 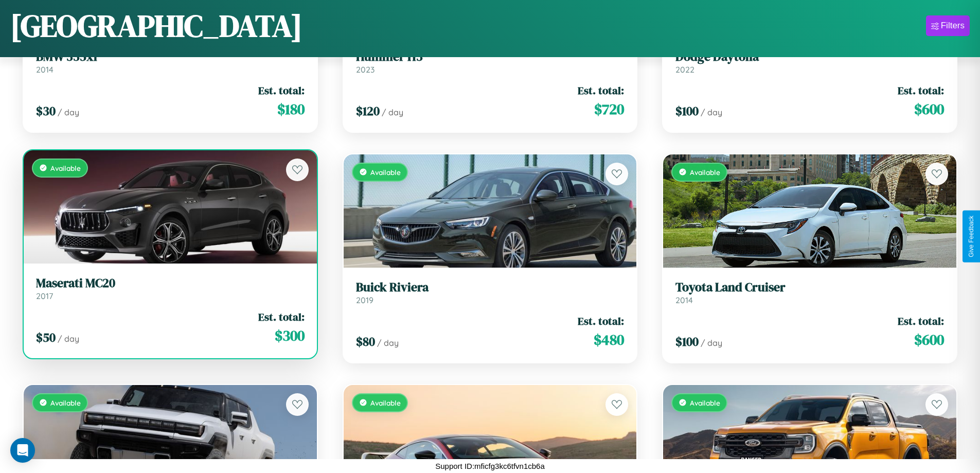 What do you see at coordinates (171, 283) in the screenshot?
I see `h3: Maserati MC20` at bounding box center [171, 283].